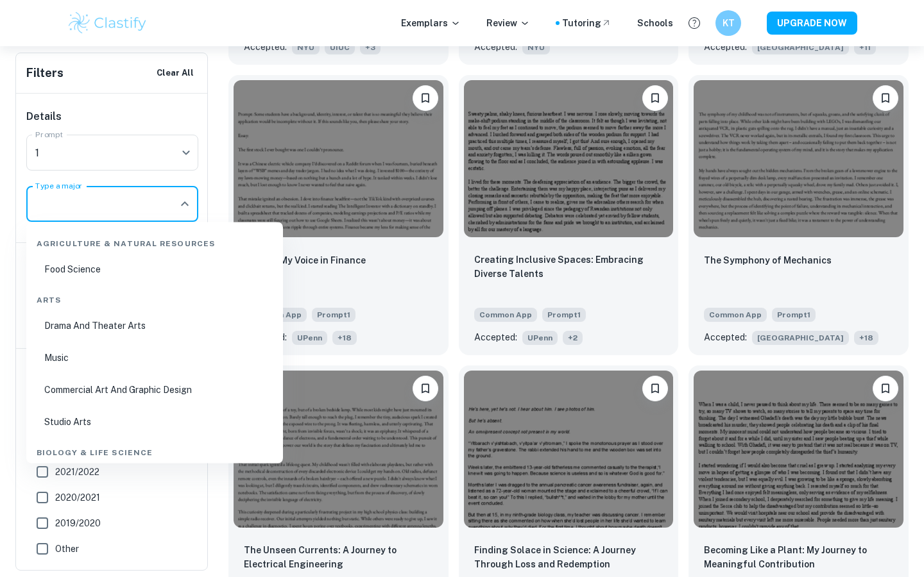 The width and height of the screenshot is (924, 577). Describe the element at coordinates (112, 117) in the screenshot. I see `h6: Details` at that location.